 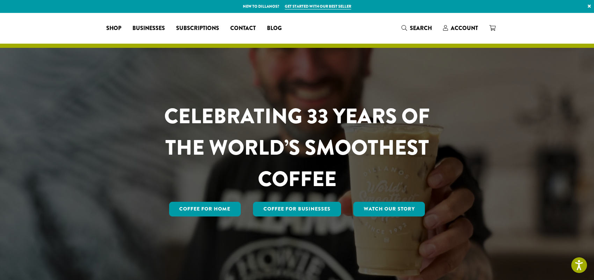 What do you see at coordinates (416, 28) in the screenshot?
I see `a: Search` at bounding box center [416, 28].